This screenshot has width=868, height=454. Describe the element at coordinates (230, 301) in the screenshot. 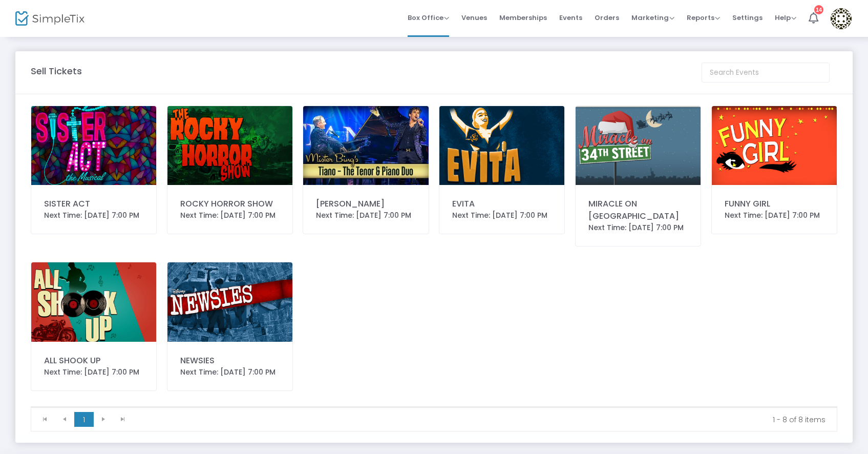

I see `img: CarlosFranco-2025-03-2022.08.18-AETNewsiesHome.png` at that location.